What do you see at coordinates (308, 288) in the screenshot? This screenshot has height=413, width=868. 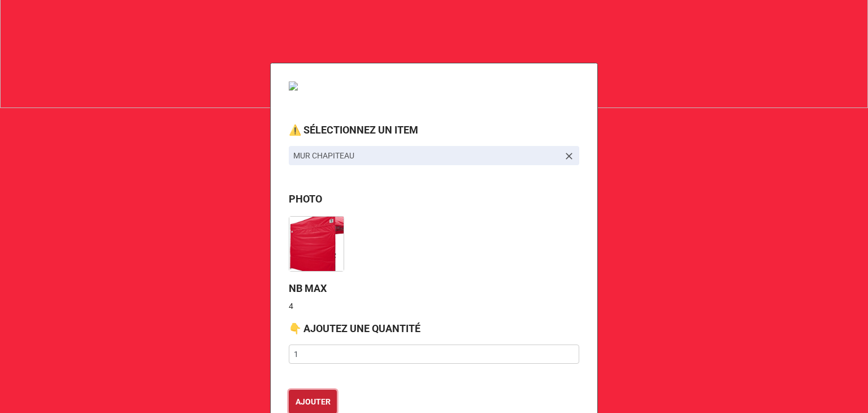 I see `b: NB MAX` at bounding box center [308, 288].